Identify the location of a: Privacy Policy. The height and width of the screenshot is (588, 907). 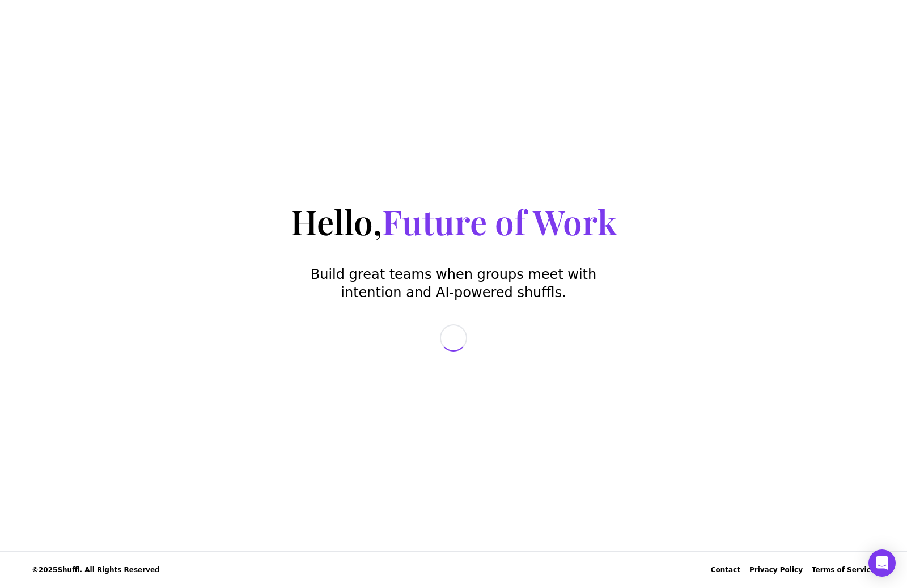
(776, 570).